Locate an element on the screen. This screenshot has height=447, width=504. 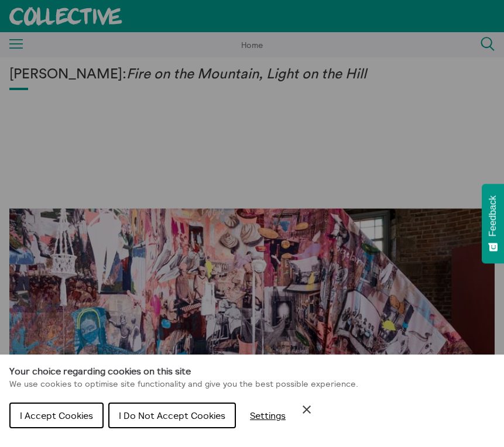
button: I Do Not Accept Cookies is located at coordinates (172, 416).